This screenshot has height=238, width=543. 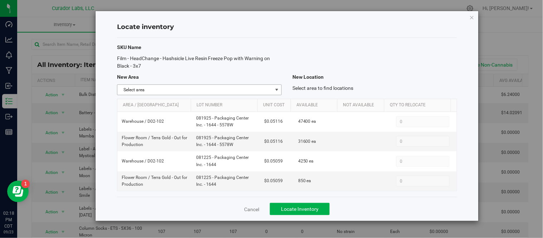 What do you see at coordinates (300, 209) in the screenshot?
I see `button: Locate Inventory` at bounding box center [300, 209].